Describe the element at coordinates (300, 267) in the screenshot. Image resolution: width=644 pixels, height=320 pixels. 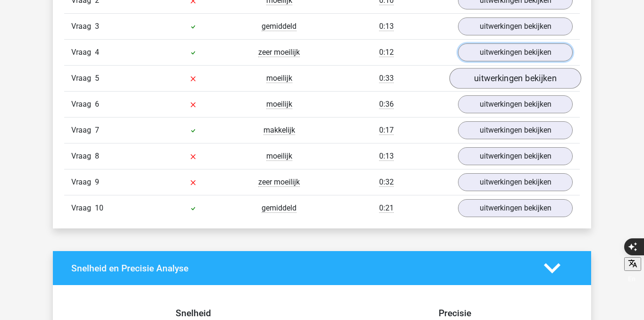
I see `h4: Snelheid en Precisie Analyse` at that location.